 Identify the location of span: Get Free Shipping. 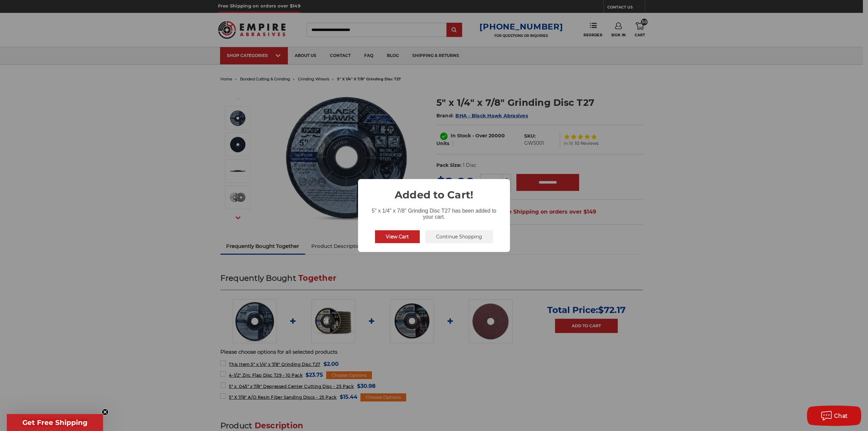
(55, 423).